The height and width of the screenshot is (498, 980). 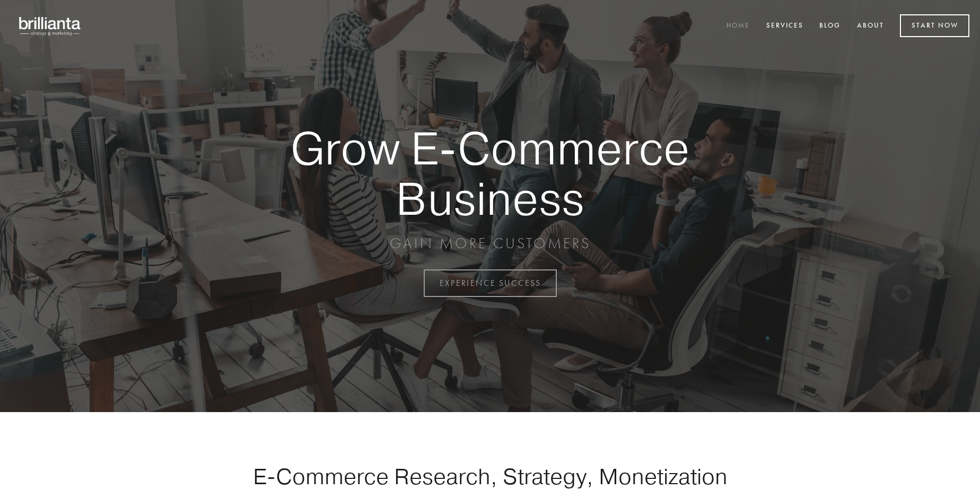 I want to click on a: Home, so click(x=738, y=26).